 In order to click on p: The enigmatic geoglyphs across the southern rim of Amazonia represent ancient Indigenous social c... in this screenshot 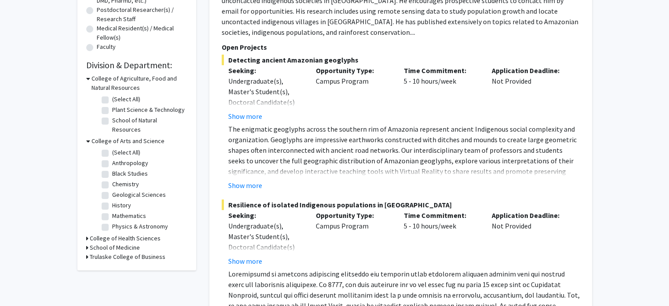, I will do `click(404, 187)`.